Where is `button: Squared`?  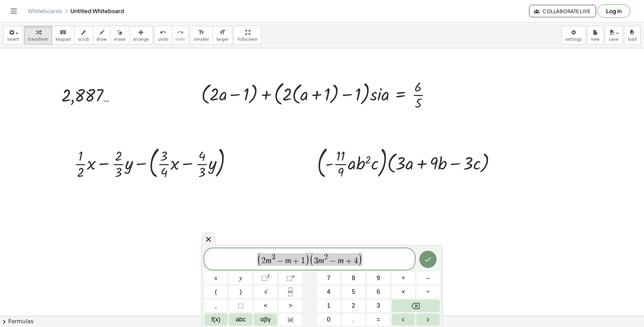
button: Squared is located at coordinates (265, 278).